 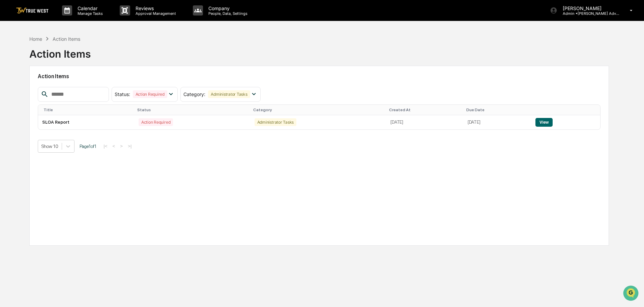 I want to click on img: logo, so click(x=33, y=11).